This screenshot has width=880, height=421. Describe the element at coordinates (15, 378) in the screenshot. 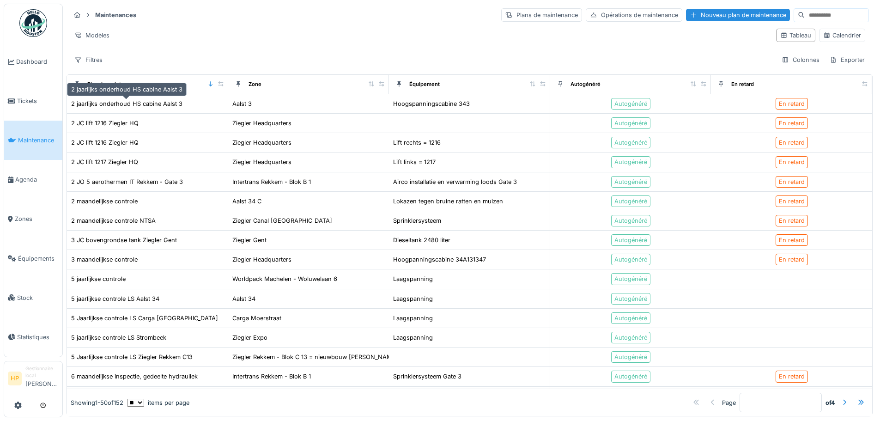

I see `li: HP` at that location.